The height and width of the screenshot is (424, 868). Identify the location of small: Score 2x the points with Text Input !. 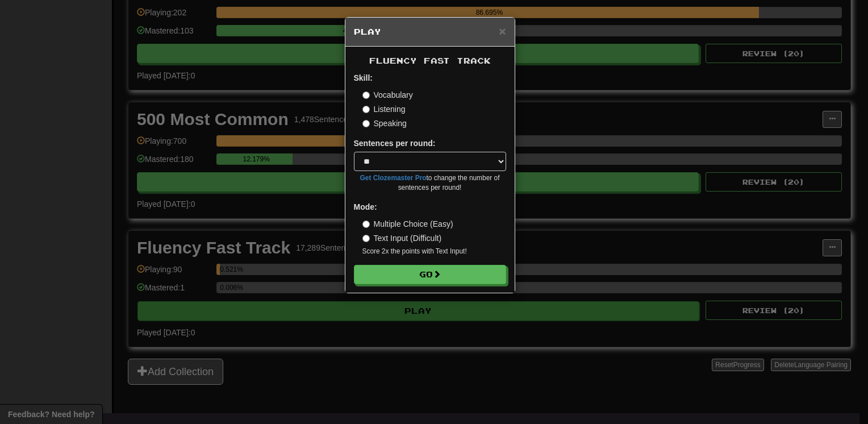
(434, 251).